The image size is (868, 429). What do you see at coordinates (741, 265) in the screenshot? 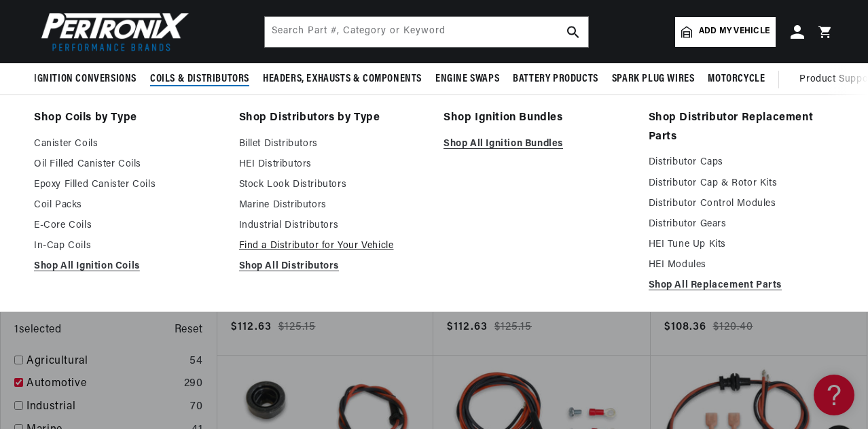
I see `a: HEI Modules` at bounding box center [741, 265].